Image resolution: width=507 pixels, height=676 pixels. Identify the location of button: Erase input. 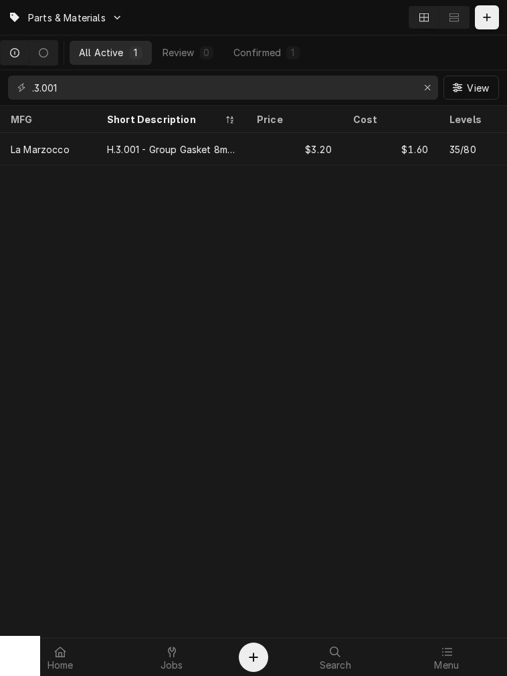
(427, 88).